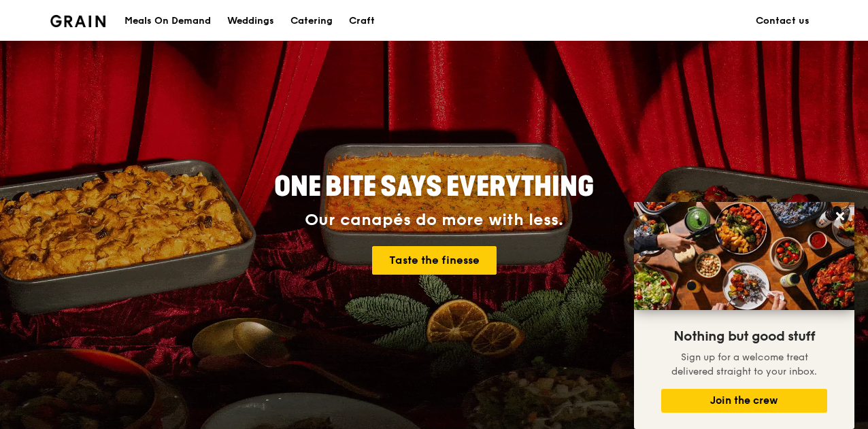  Describe the element at coordinates (434, 260) in the screenshot. I see `a: Taste the finesse` at that location.